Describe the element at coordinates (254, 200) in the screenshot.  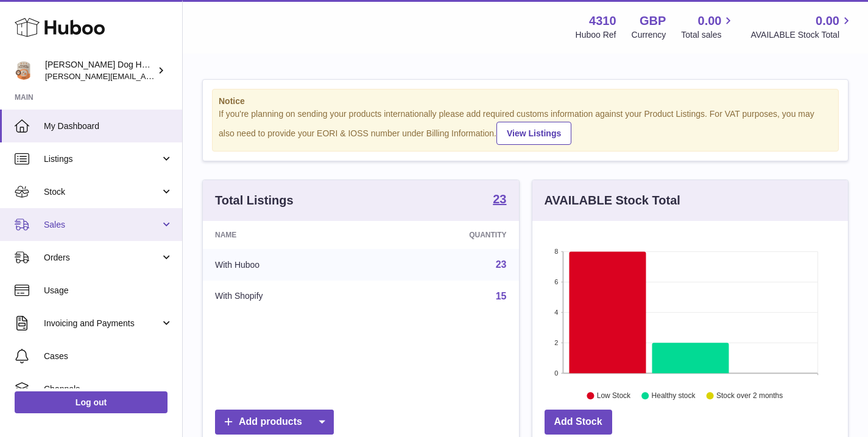
I see `h3: Total Listings` at that location.